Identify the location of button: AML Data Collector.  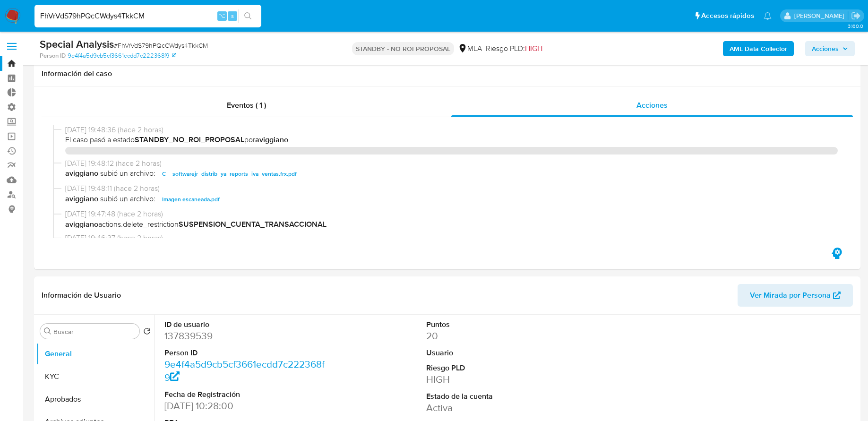
(758, 48).